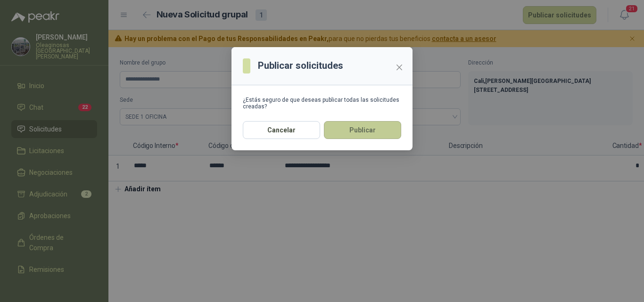  What do you see at coordinates (399, 67) in the screenshot?
I see `span: close` at bounding box center [399, 67].